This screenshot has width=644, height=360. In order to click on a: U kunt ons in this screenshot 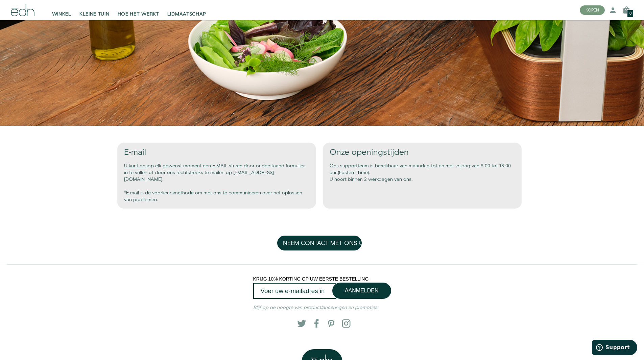, I will do `click(136, 166)`.